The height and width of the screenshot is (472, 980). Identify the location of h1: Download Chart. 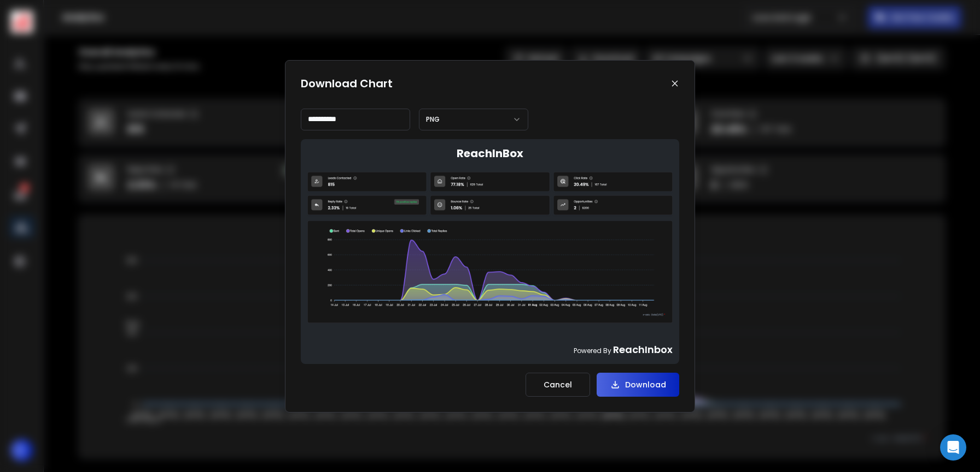
(346, 83).